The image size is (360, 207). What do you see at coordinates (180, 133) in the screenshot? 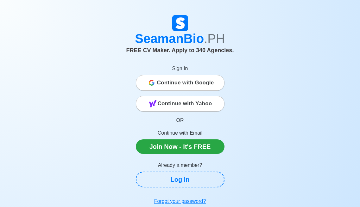
I see `p: Continue with Email` at bounding box center [180, 133].